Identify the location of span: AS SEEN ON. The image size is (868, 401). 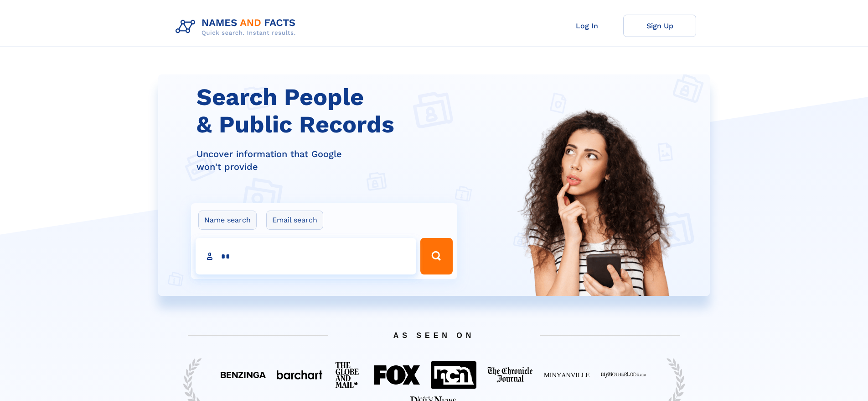
(434, 335).